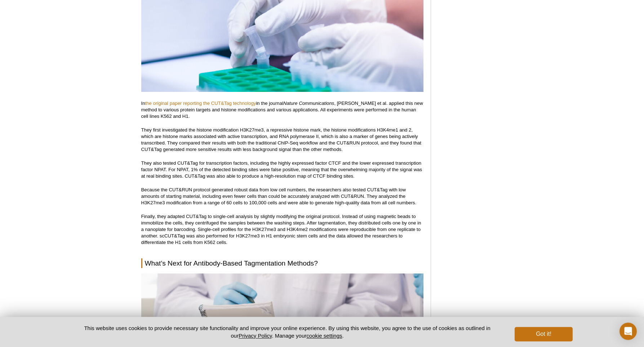  I want to click on p: Because the CUT&RUN protocol generated robust data from low cell numbers, the researchers also te..., so click(282, 197).